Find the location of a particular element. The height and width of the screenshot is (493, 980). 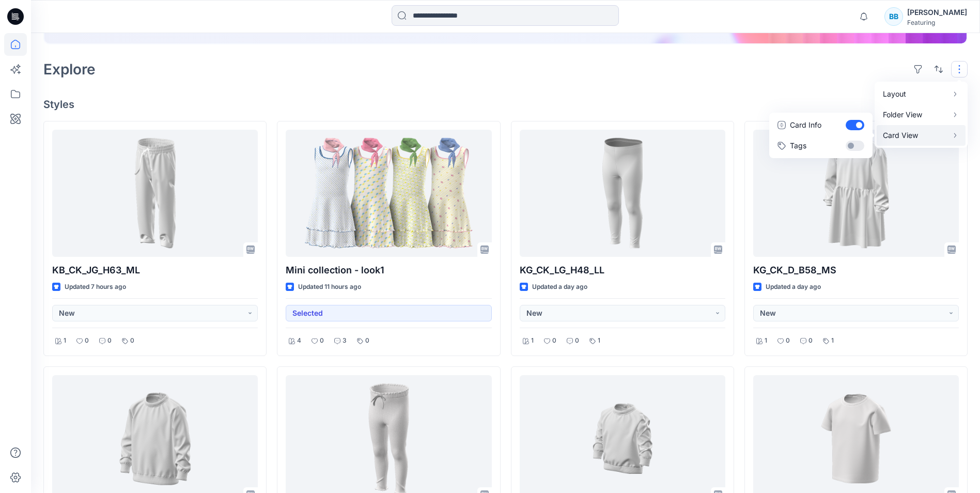

p: 3 is located at coordinates (344, 340).